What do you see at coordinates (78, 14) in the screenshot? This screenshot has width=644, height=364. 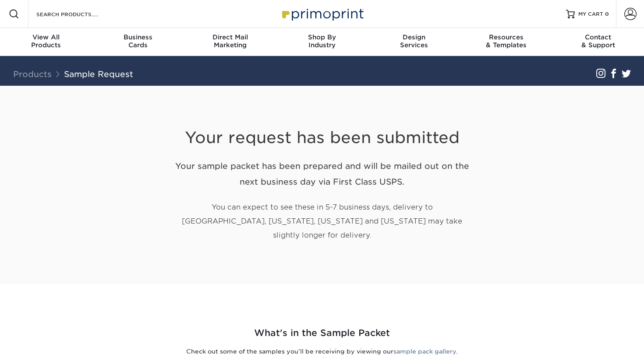 I see `input: SEARCH PRODUCTS.....` at bounding box center [78, 14].